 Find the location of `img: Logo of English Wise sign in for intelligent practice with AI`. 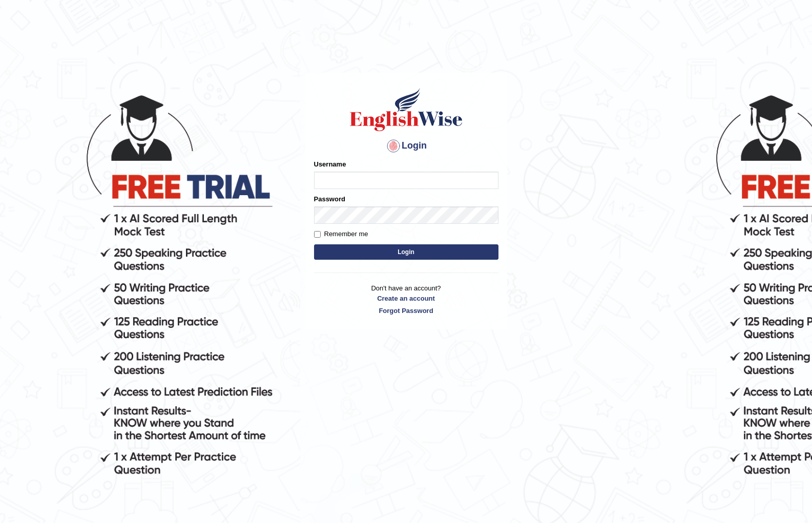

img: Logo of English Wise sign in for intelligent practice with AI is located at coordinates (406, 109).